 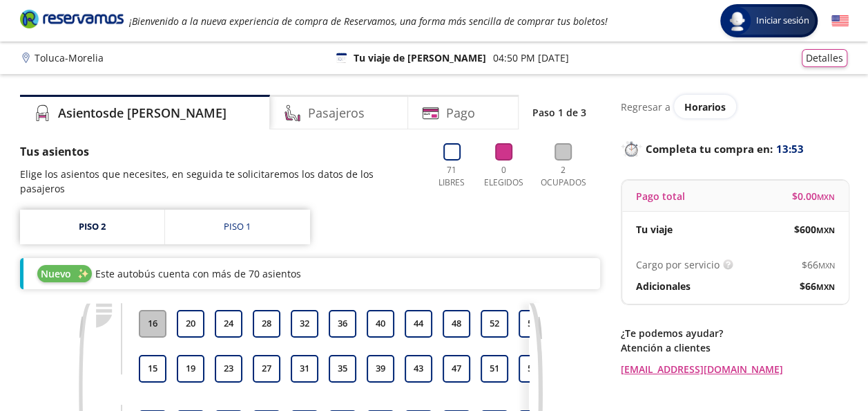 What do you see at coordinates (457, 368) in the screenshot?
I see `button: 47` at bounding box center [457, 368].